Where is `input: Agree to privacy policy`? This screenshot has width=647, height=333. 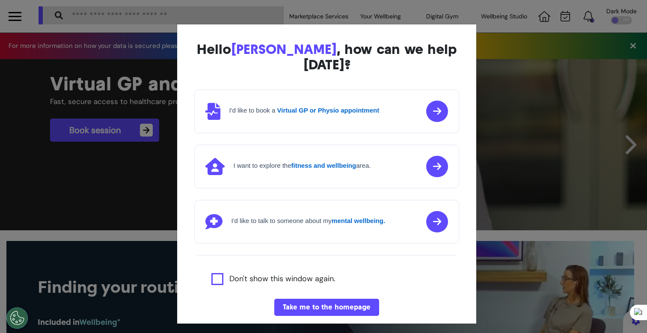 input: Agree to privacy policy is located at coordinates (217, 279).